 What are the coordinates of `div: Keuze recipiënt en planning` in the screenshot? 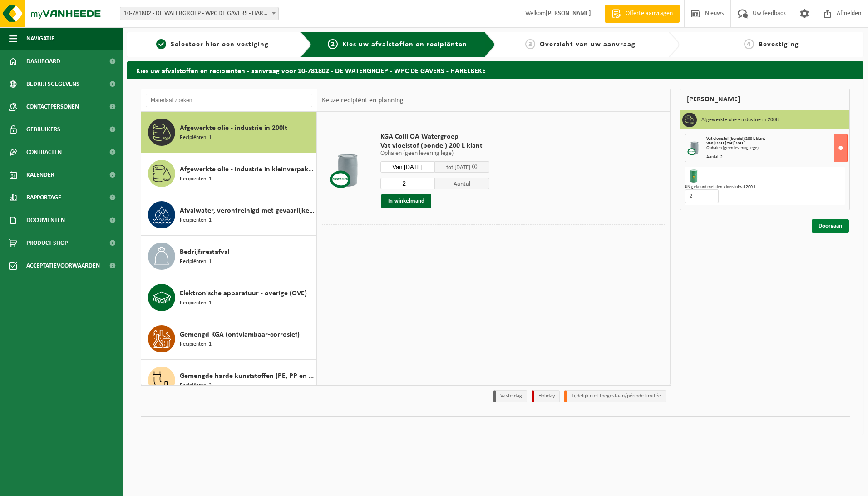 It's located at (363, 100).